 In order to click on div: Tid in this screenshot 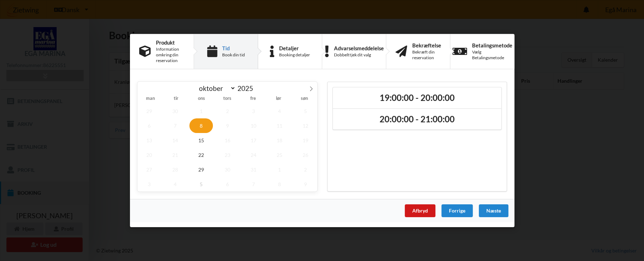, I will do `click(233, 48)`.